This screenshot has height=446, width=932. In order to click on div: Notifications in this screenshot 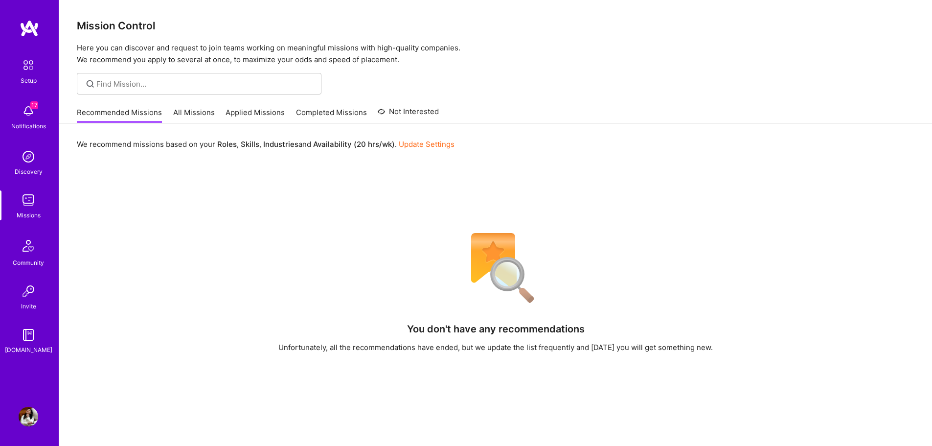, I will do `click(28, 126)`.